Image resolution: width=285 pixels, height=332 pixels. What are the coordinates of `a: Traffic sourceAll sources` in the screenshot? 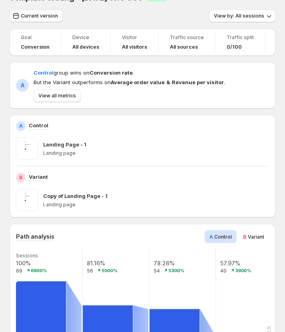 It's located at (187, 42).